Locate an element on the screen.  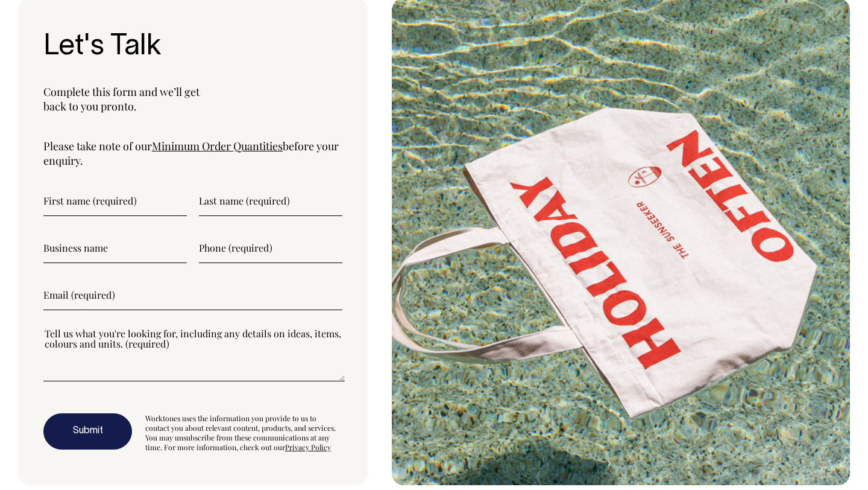
button: Submit is located at coordinates (87, 431).